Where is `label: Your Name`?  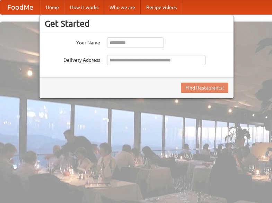 label: Your Name is located at coordinates (72, 42).